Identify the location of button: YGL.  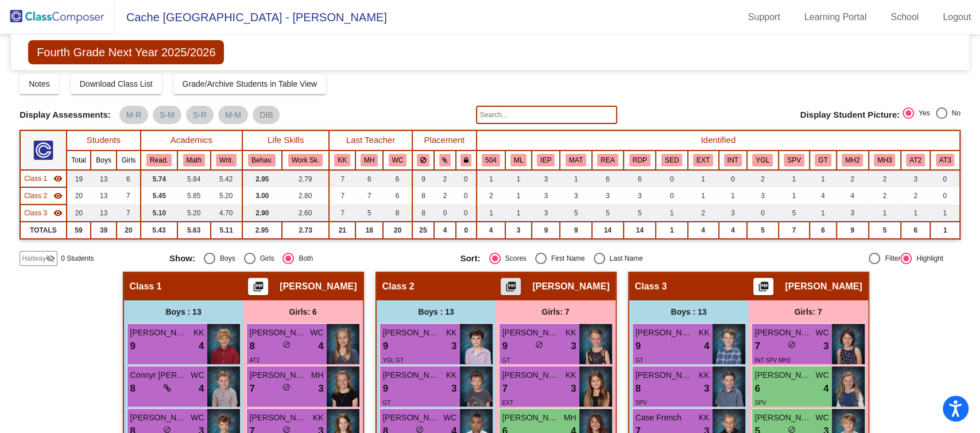
(763, 160).